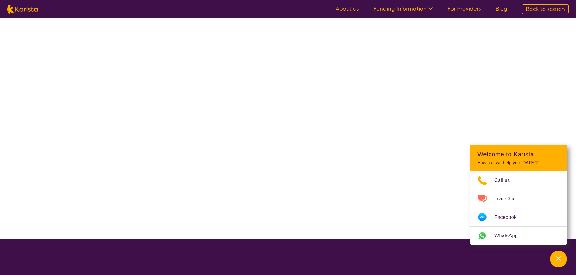  What do you see at coordinates (518, 236) in the screenshot?
I see `a: Web link opens in a new tab.` at bounding box center [518, 236].